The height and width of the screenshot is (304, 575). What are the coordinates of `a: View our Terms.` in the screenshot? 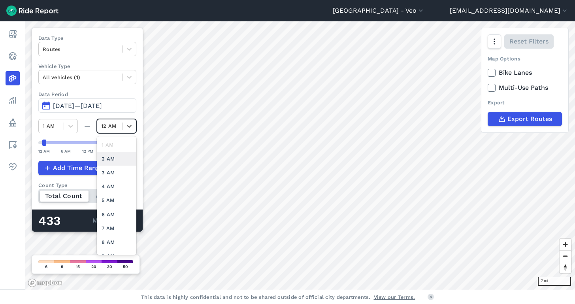 It's located at (394, 297).